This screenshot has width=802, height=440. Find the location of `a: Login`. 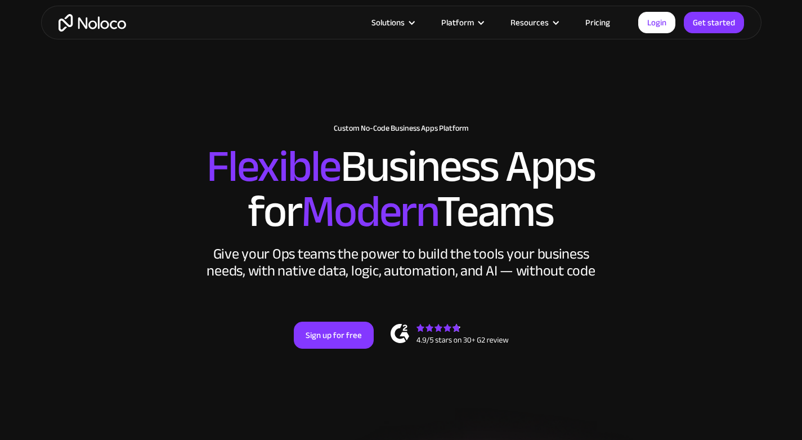

a: Login is located at coordinates (657, 23).